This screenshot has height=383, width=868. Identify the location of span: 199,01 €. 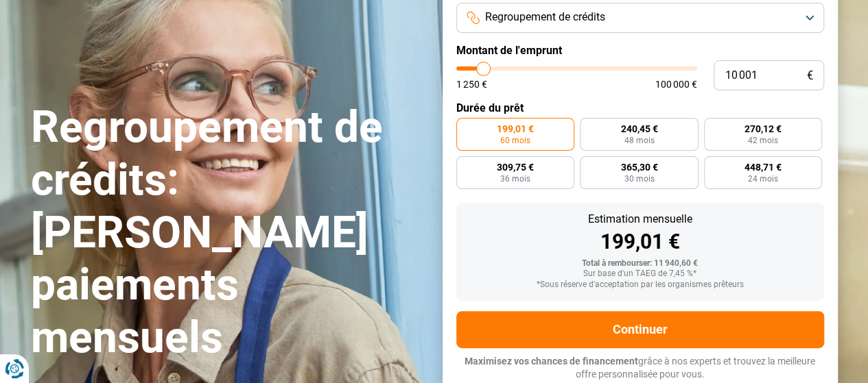
(515, 129).